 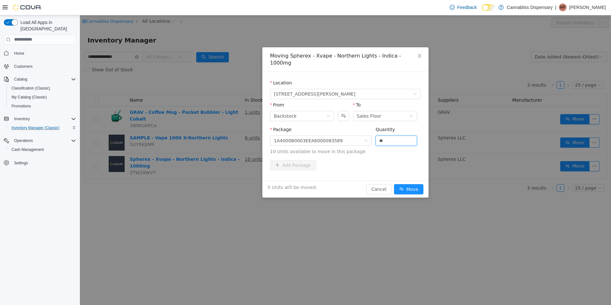 What do you see at coordinates (333, 123) in the screenshot?
I see `i: icon: up` at bounding box center [333, 123].